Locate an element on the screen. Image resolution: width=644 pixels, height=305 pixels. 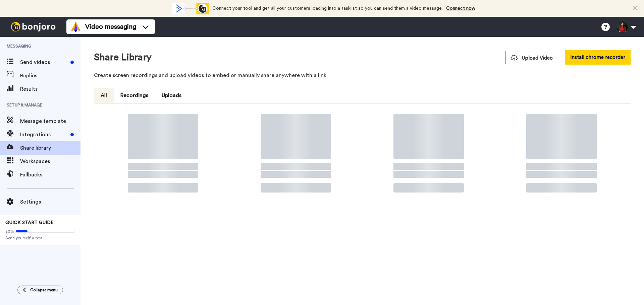
span: Video messaging is located at coordinates (111, 27).